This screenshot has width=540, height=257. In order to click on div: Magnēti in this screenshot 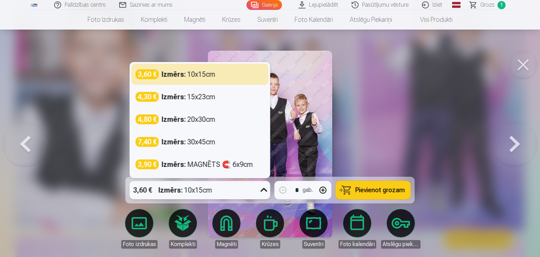, I will do `click(226, 244)`.